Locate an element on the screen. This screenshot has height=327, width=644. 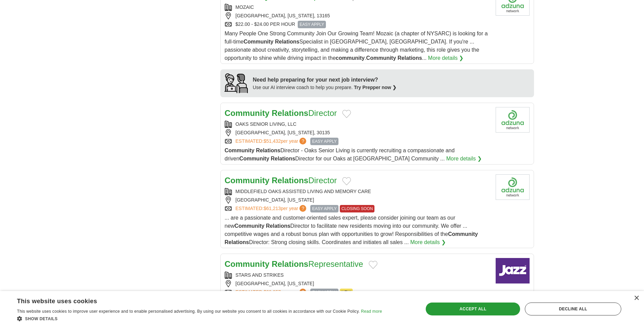
div: Decline all is located at coordinates (573, 308).